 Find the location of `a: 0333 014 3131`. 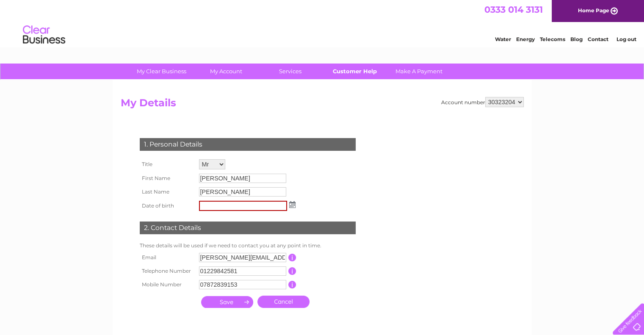

a: 0333 014 3131 is located at coordinates (514, 9).